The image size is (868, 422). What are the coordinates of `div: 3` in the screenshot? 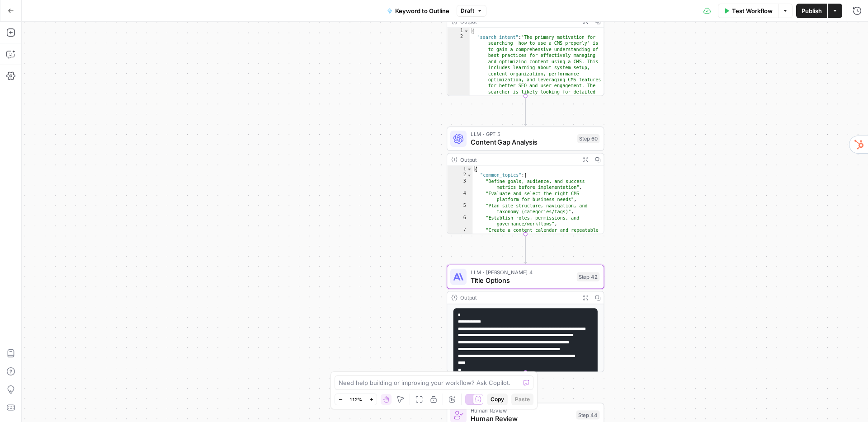 It's located at (459, 185).